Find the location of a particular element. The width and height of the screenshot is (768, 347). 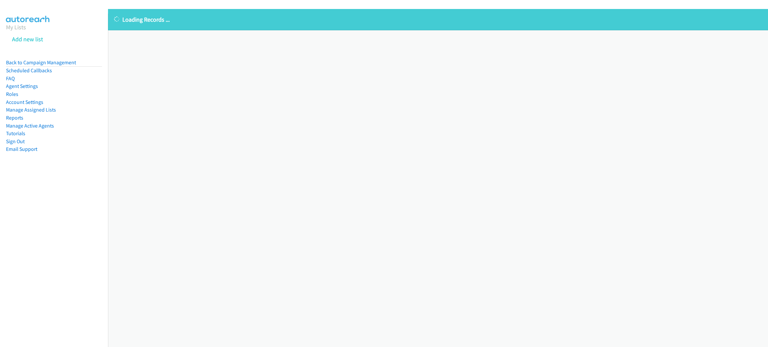

a: FAQ is located at coordinates (10, 78).